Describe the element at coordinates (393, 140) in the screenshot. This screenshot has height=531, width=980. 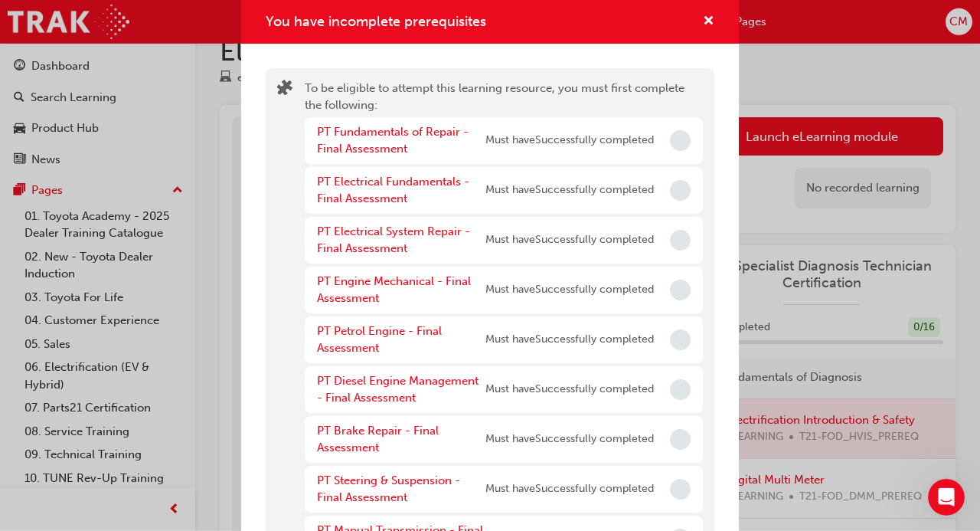
I see `a: PT Fundamentals of Repair - Final Assessment` at that location.